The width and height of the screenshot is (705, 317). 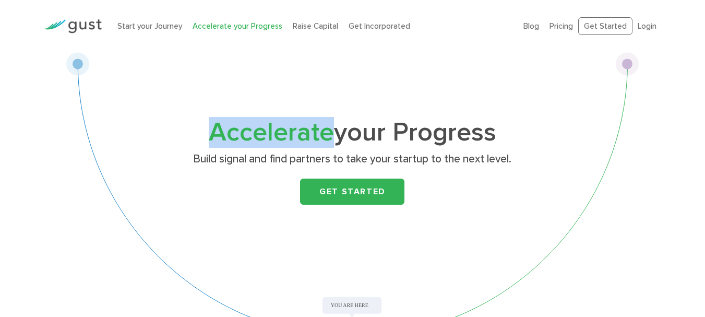 What do you see at coordinates (150, 26) in the screenshot?
I see `a: Start your Journey` at bounding box center [150, 26].